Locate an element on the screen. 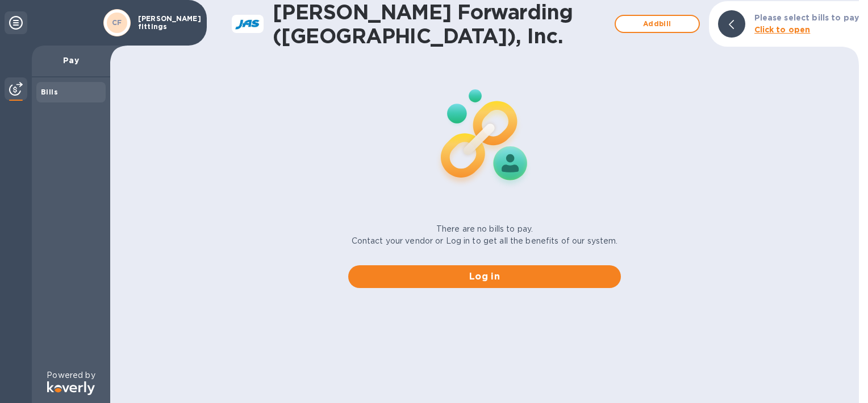  img: Logo is located at coordinates (71, 388).